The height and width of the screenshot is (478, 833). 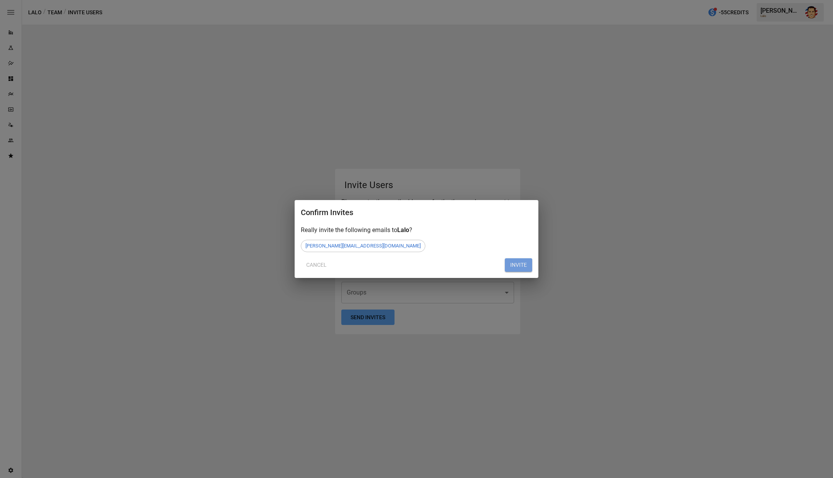 What do you see at coordinates (403, 230) in the screenshot?
I see `span: Lalo` at bounding box center [403, 230].